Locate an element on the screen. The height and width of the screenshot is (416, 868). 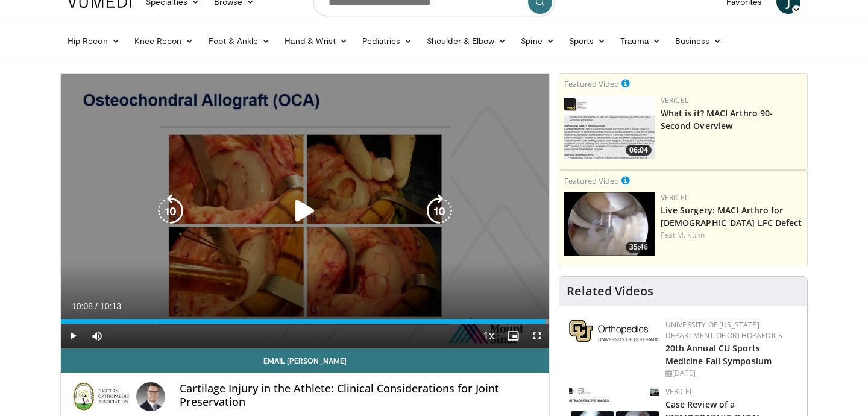
button: Playback Rate is located at coordinates (489, 336).